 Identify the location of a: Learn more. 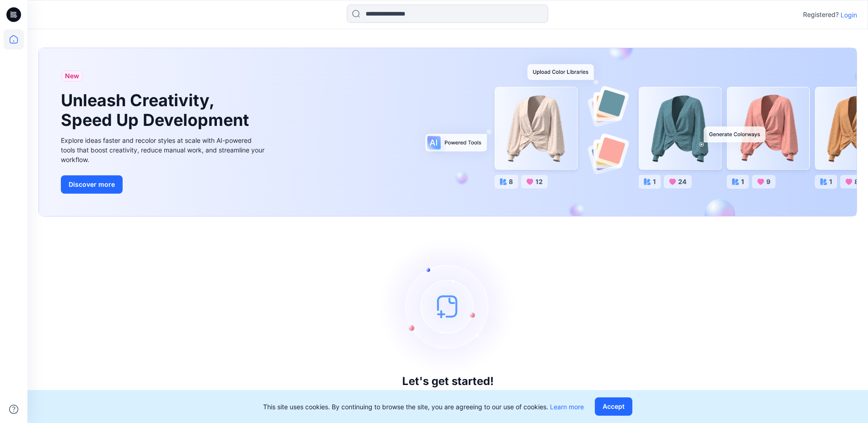
(567, 406).